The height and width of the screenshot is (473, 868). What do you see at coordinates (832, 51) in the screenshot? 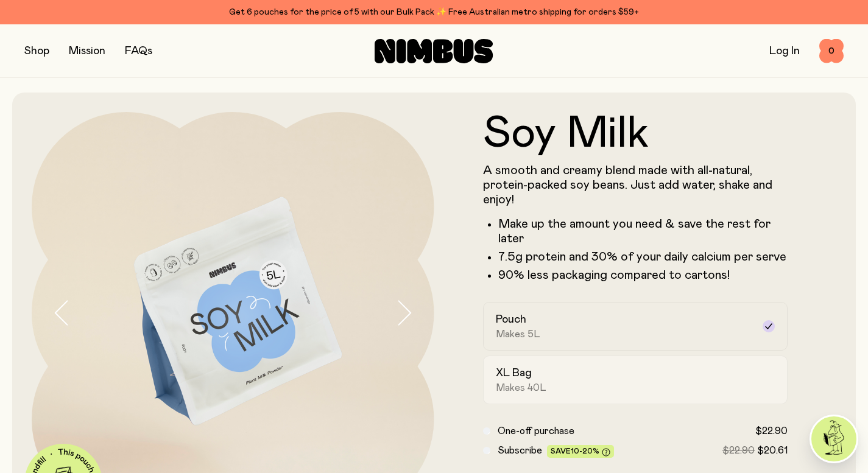
I see `button: 0` at bounding box center [832, 51].